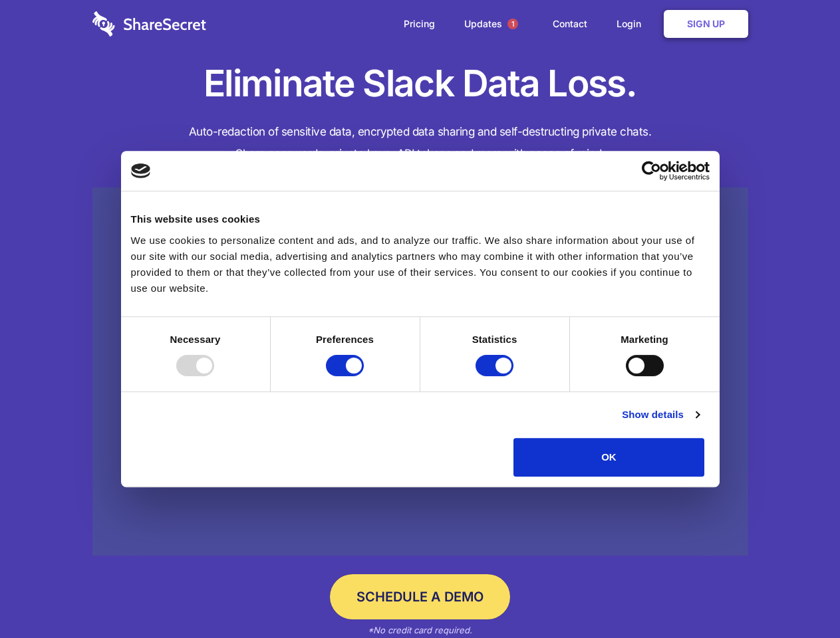  Describe the element at coordinates (420, 265) in the screenshot. I see `div: We use cookies to personalize content and ads, and to analyze our traffic. We also share informat...` at that location.